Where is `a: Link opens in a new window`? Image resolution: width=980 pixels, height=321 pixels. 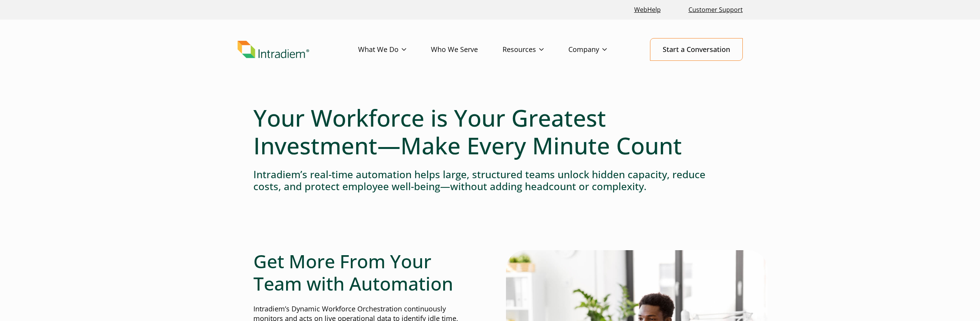 a: Link opens in a new window is located at coordinates (647, 9).